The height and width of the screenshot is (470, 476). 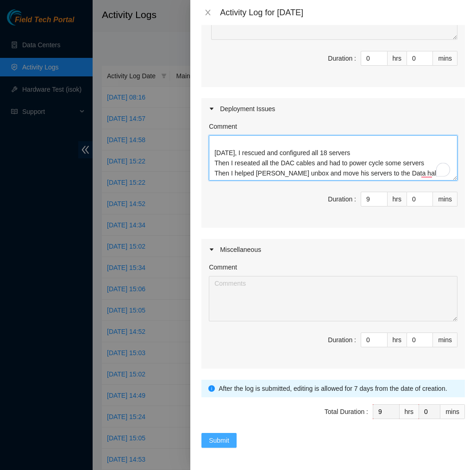 What do you see at coordinates (211, 388) in the screenshot?
I see `span: info-circle` at bounding box center [211, 388].